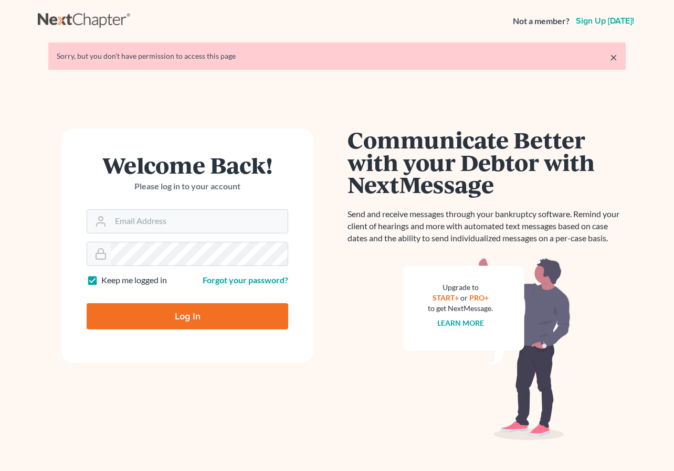 Image resolution: width=674 pixels, height=471 pixels. I want to click on p: Please log in to your account, so click(187, 186).